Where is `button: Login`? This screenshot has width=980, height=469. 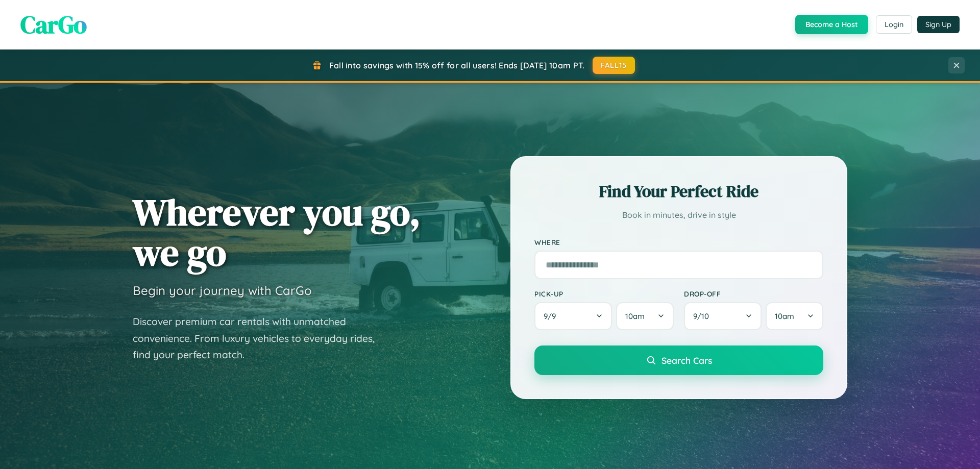
button: Login is located at coordinates (893, 24).